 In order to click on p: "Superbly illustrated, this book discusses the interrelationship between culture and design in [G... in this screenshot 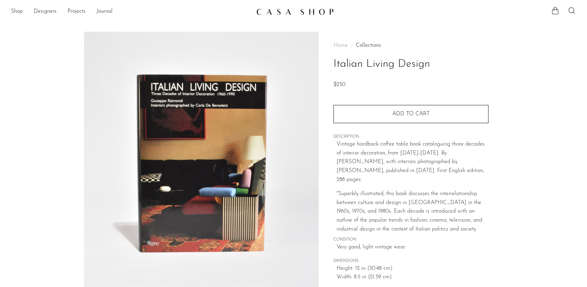, I will do `click(413, 212)`.